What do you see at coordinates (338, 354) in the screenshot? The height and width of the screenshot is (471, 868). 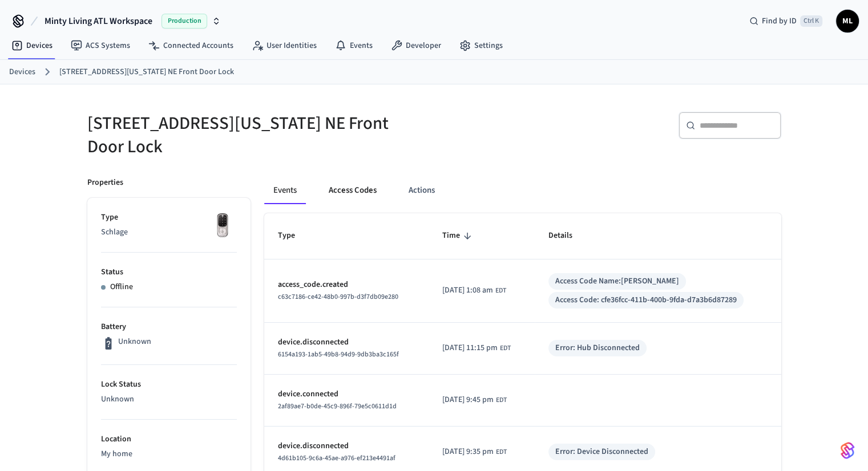 I see `span: 6154a193-1ab5-49b8-94d9-9db3ba3c165f` at bounding box center [338, 354].